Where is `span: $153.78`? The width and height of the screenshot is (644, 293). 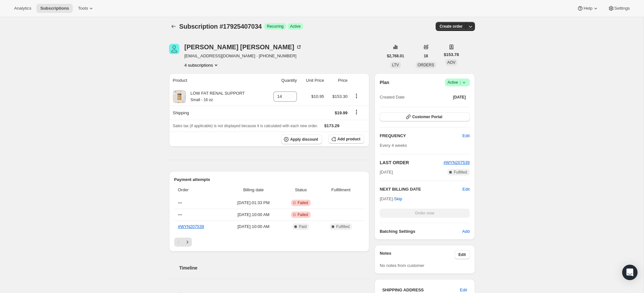
span: $153.78 is located at coordinates (452, 55).